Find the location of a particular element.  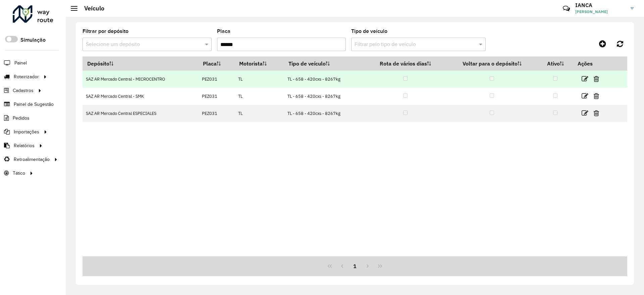

span: Painel is located at coordinates (21, 63).